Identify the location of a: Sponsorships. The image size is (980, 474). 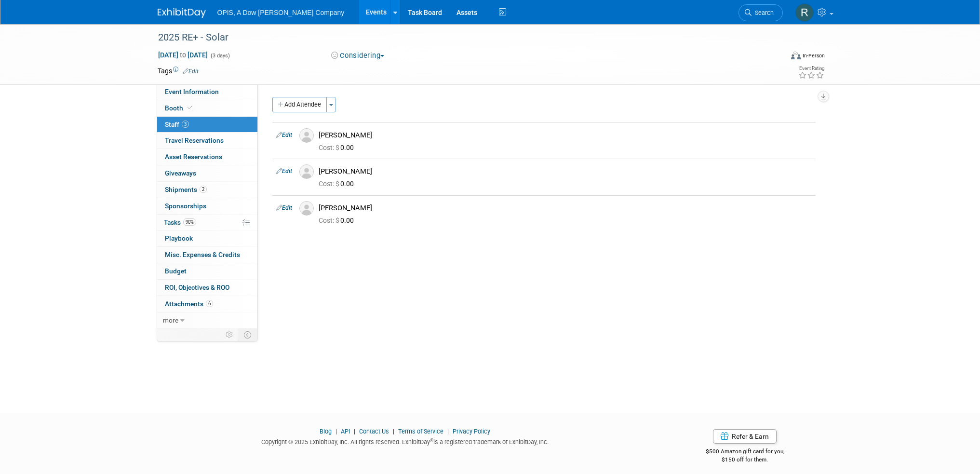
(207, 206).